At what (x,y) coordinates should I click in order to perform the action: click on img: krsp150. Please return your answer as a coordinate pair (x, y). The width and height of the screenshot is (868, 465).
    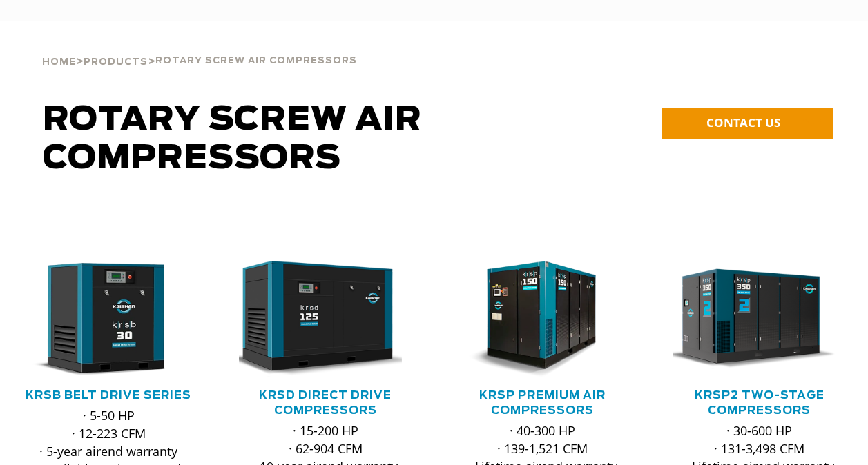
    Looking at the image, I should click on (532, 319).